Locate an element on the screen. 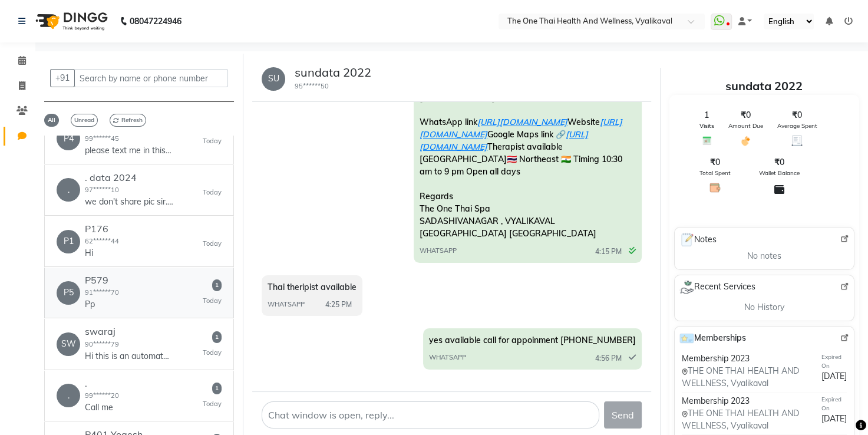  span: Membership Expired is located at coordinates (766, 208).